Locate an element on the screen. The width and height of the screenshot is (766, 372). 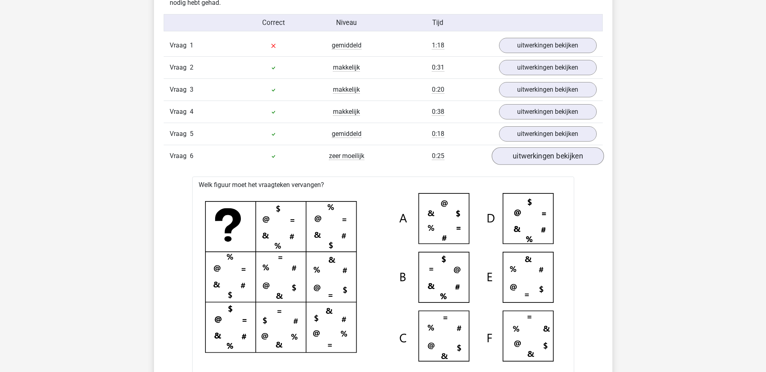
span: 5 is located at coordinates (191, 133).